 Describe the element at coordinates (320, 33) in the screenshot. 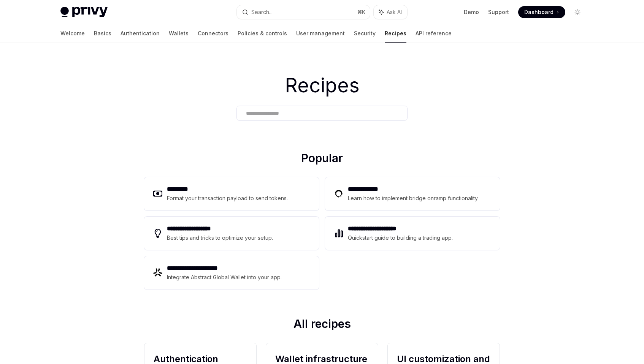

I see `a: User management` at that location.